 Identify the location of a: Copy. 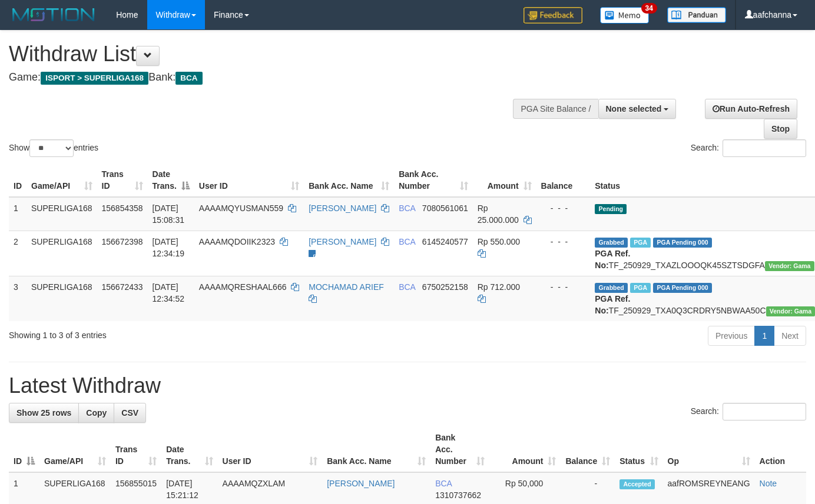
(96, 413).